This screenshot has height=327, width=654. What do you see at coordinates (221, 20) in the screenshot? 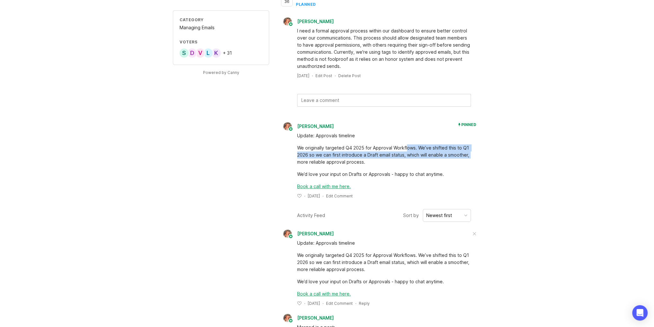
I see `div: Category` at bounding box center [221, 20].